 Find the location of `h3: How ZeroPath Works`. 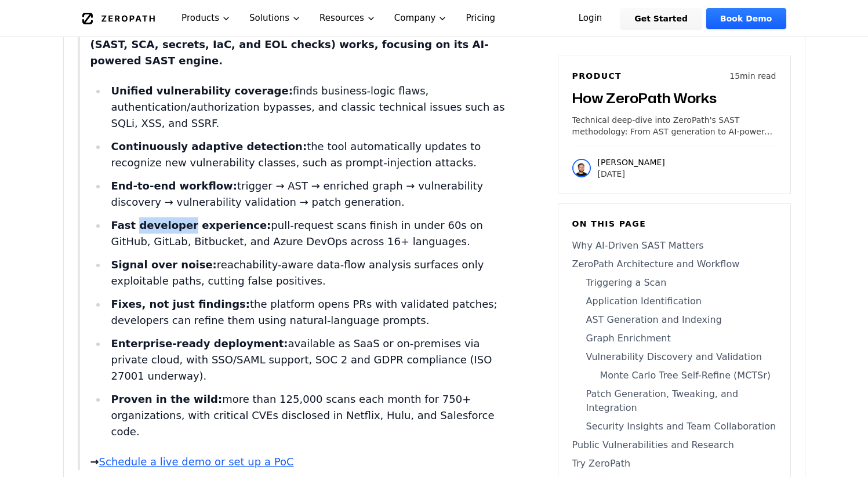

h3: How ZeroPath Works is located at coordinates (674, 98).